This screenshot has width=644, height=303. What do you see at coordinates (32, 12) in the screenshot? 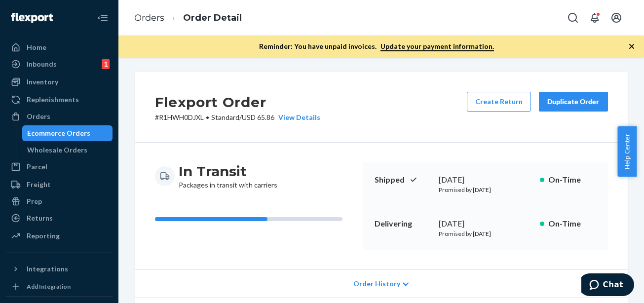
I see `span: Chat` at bounding box center [32, 12].